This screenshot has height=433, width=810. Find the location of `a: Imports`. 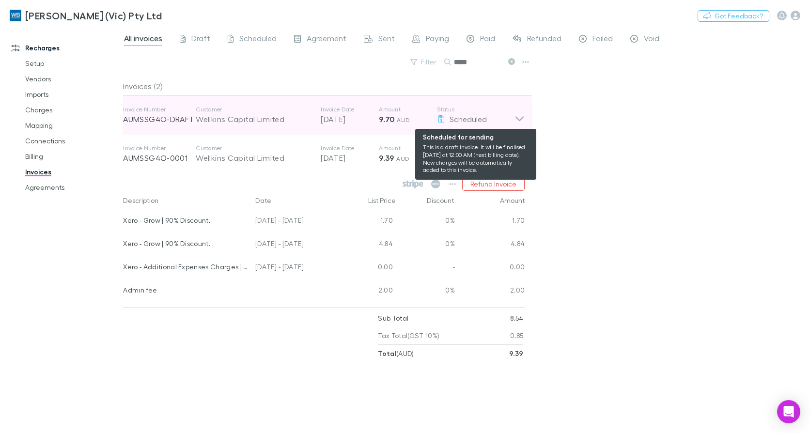

a: Imports is located at coordinates (72, 94).